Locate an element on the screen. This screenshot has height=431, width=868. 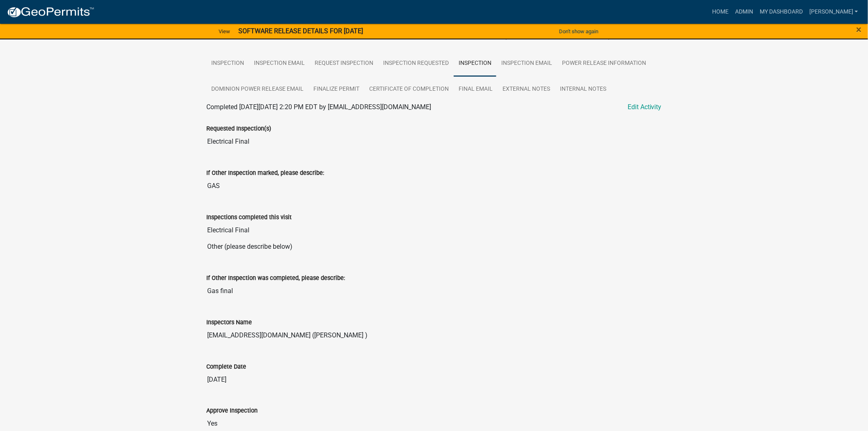
label: Approve Inspection is located at coordinates (231, 411).